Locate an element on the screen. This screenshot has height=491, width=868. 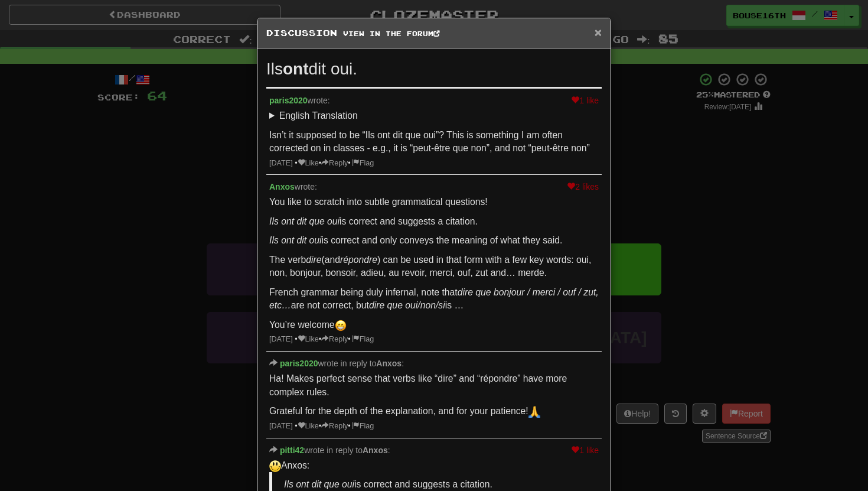
em: dire que oui/non/si is located at coordinates (407, 305).